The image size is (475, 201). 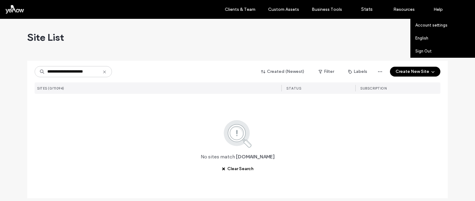 What do you see at coordinates (294, 88) in the screenshot?
I see `span: STATUS` at bounding box center [294, 88].